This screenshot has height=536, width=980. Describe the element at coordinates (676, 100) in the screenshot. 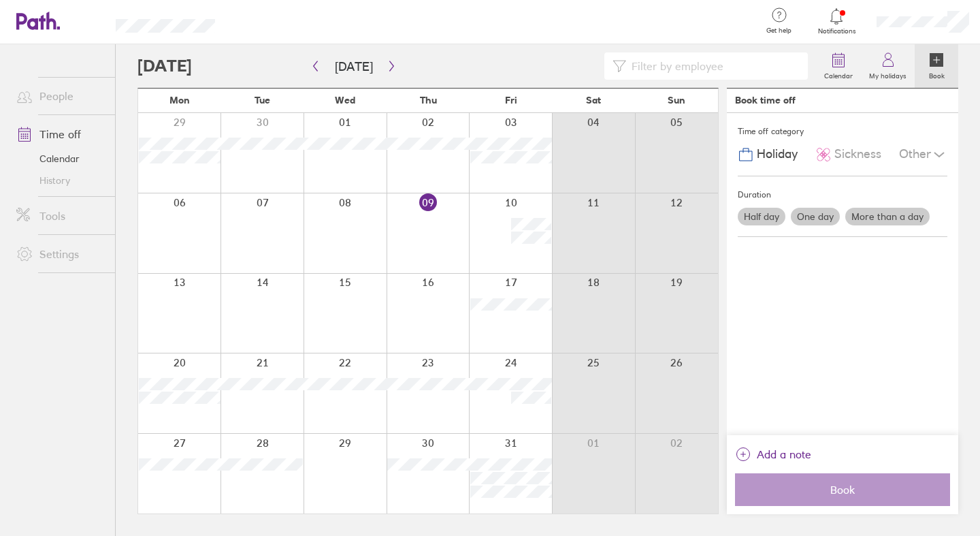

I see `span: Sun` at that location.